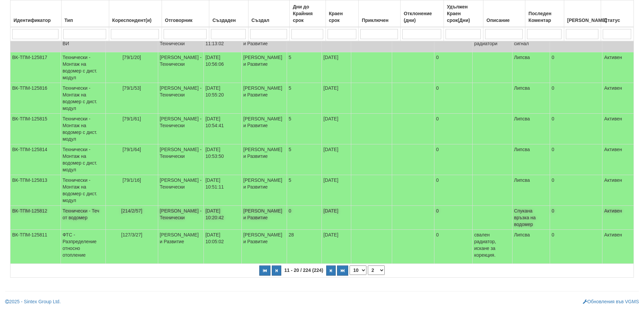 This screenshot has height=310, width=644. What do you see at coordinates (492, 245) in the screenshot?
I see `p: свален радиатор, искане за корекция.` at bounding box center [492, 245].